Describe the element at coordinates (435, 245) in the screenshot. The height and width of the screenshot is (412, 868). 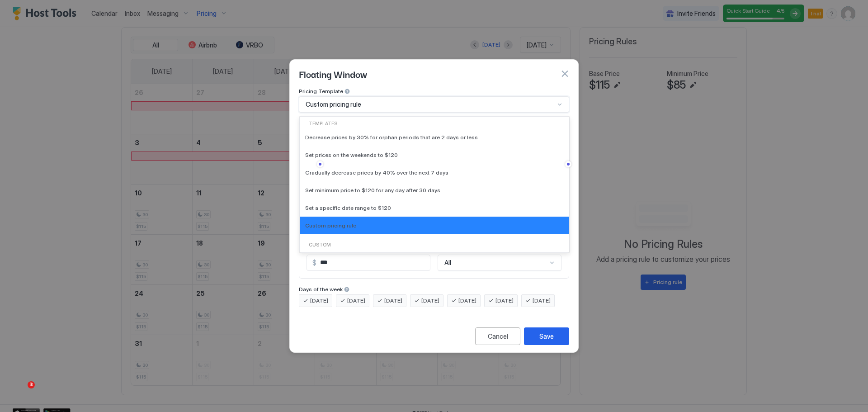
I see `div: Custom` at that location.